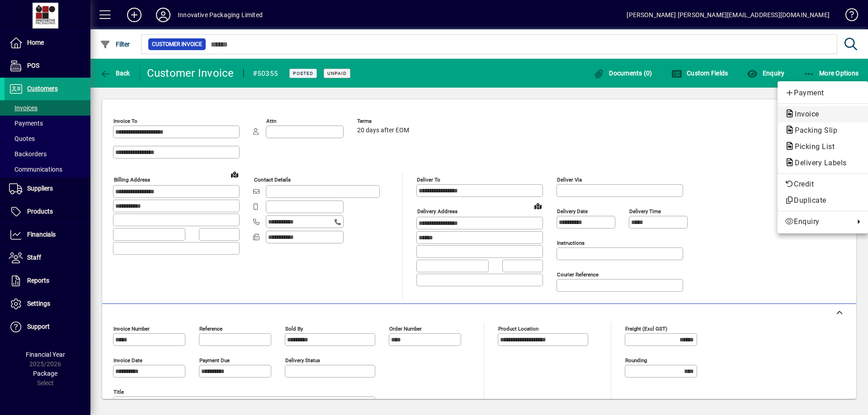 The width and height of the screenshot is (868, 415). Describe the element at coordinates (823, 201) in the screenshot. I see `span: Duplicate` at that location.